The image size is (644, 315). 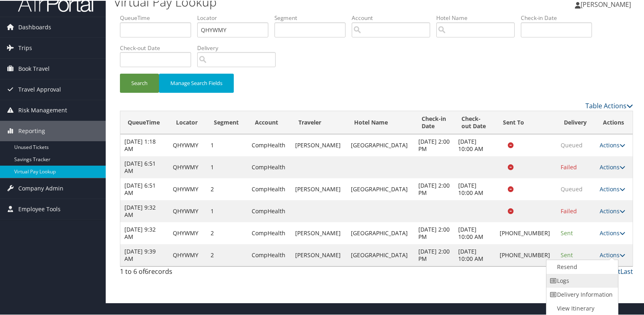 I want to click on th: Locator: activate to sort column ascending, so click(x=188, y=122).